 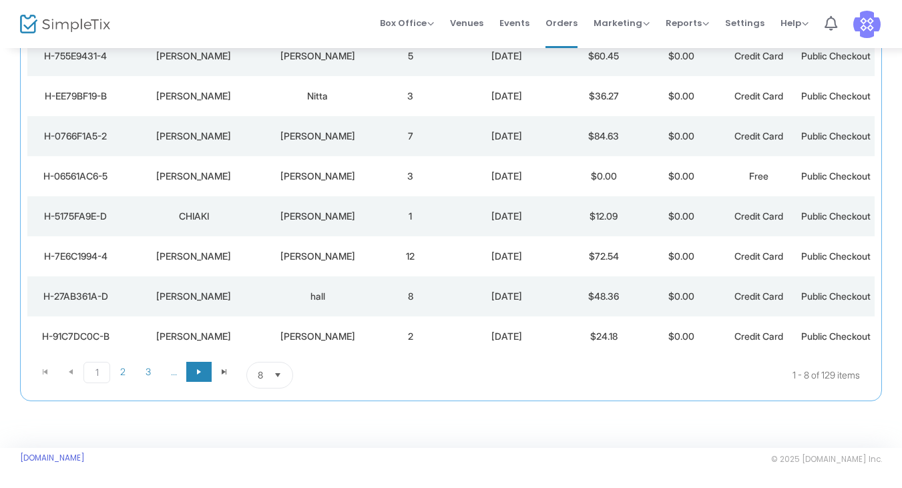 I want to click on td: 12, so click(x=411, y=256).